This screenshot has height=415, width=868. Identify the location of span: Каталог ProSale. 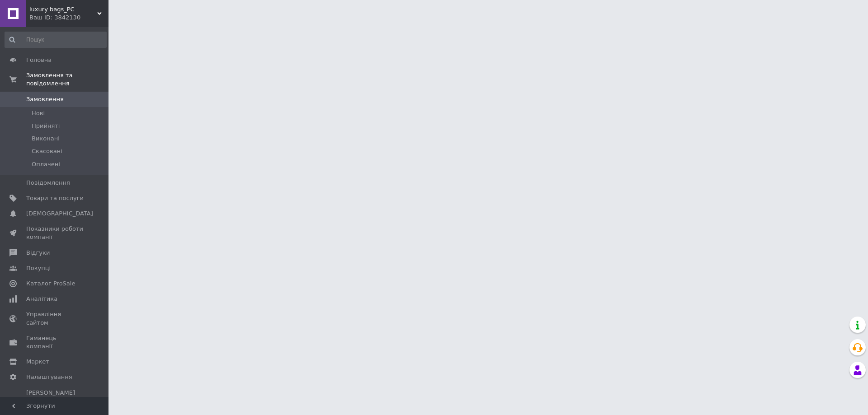
(51, 284).